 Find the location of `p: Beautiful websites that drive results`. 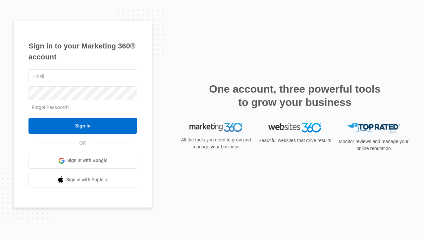

p: Beautiful websites that drive results is located at coordinates (295, 140).